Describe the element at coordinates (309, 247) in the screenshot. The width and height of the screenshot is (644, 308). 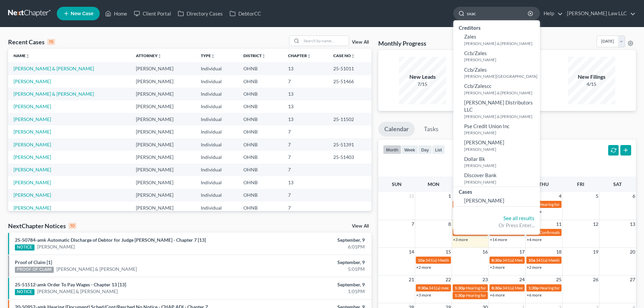
I see `div: 6:01PM` at that location.